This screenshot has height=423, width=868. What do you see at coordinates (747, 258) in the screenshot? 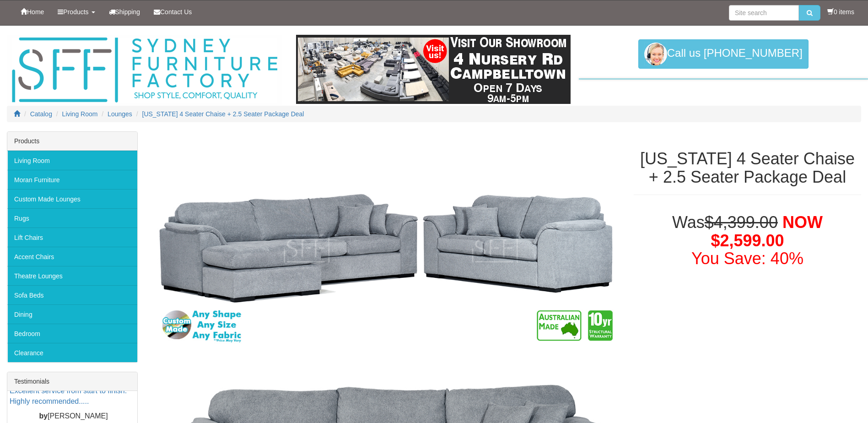
I see `font: You Save: 40%` at bounding box center [747, 258].